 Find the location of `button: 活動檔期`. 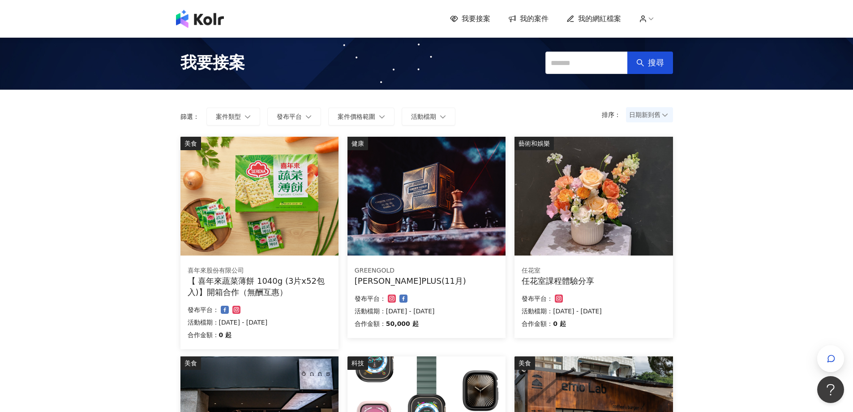

button: 活動檔期 is located at coordinates (429, 116).